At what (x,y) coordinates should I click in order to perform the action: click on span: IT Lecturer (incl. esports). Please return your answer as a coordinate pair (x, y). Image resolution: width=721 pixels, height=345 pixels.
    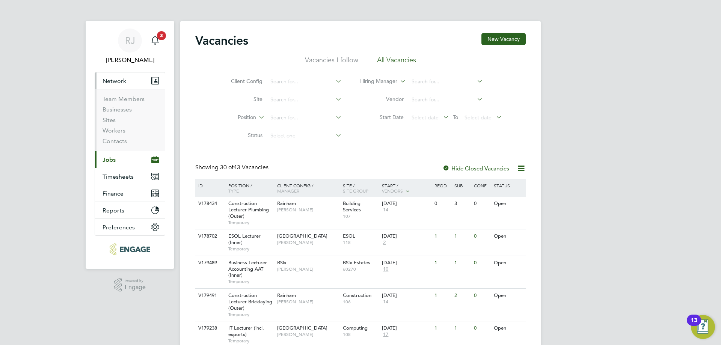
    Looking at the image, I should click on (246, 331).